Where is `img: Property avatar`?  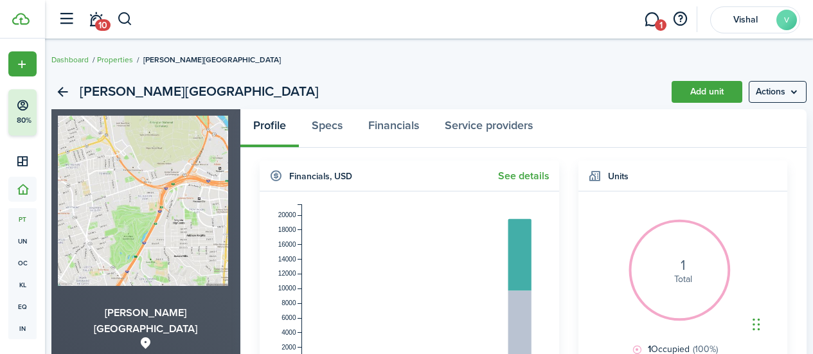 img: Property avatar is located at coordinates (143, 201).